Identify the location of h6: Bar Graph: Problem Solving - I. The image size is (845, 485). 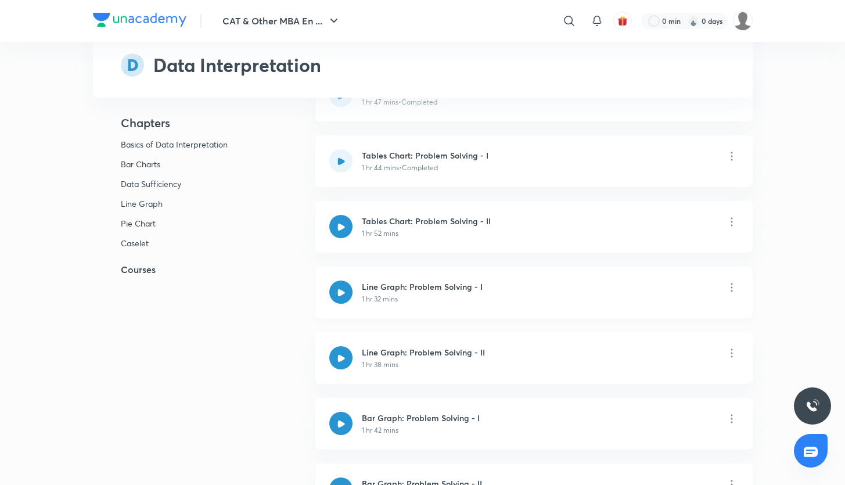
(421, 418).